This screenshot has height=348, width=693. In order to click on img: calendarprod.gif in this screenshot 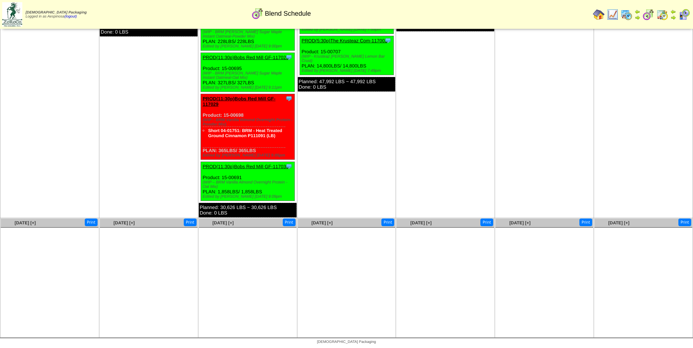, I will do `click(626, 15)`.